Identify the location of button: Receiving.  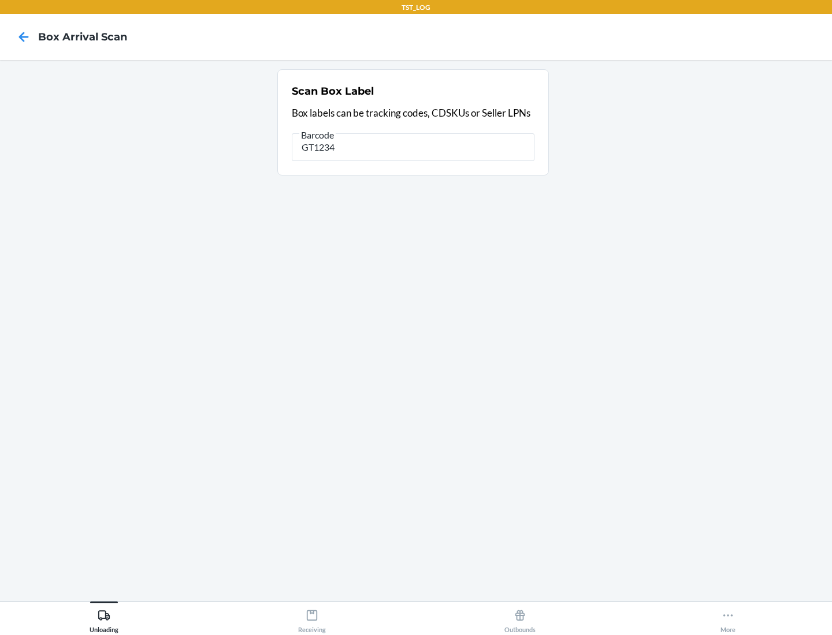
(312, 617).